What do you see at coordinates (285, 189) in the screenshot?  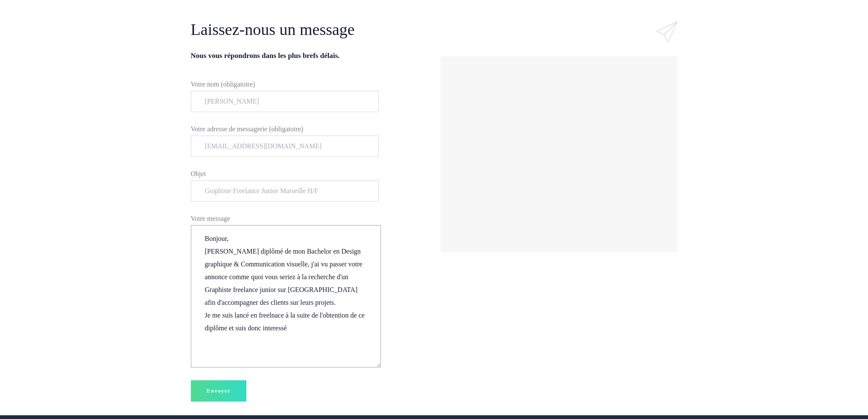 I see `label: Objet` at bounding box center [285, 189].